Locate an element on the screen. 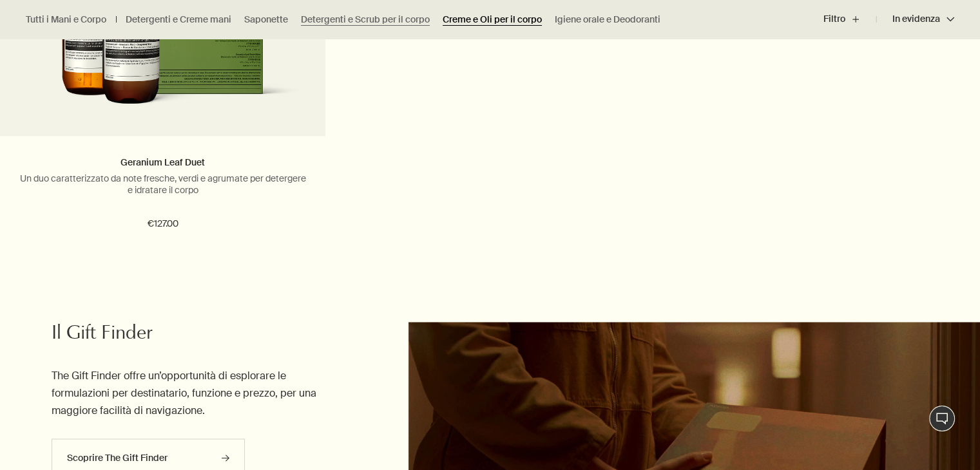  button: Live Assistance is located at coordinates (943, 419).